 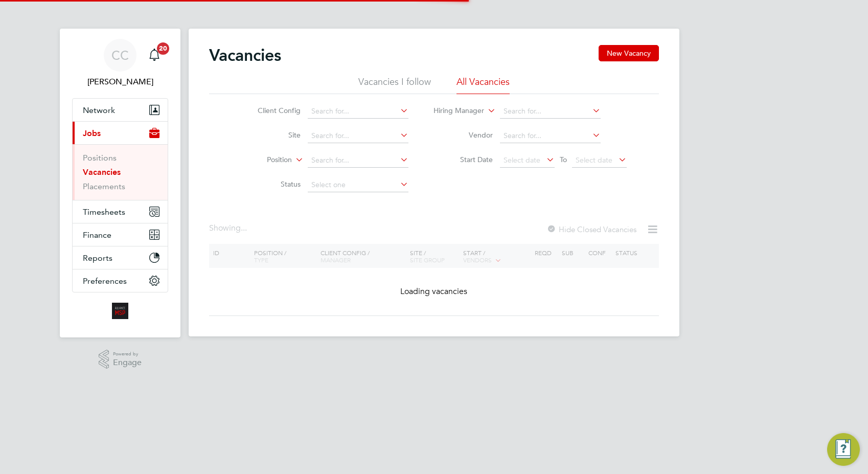 I want to click on a: Powered byEngage, so click(x=120, y=359).